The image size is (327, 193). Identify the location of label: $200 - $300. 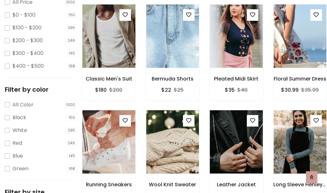
(28, 41).